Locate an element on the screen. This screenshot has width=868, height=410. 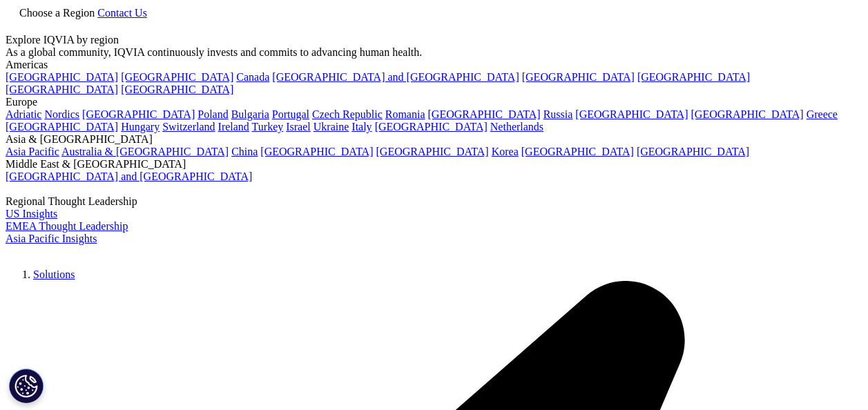
span: EMEA Thought Leadership is located at coordinates (67, 225).